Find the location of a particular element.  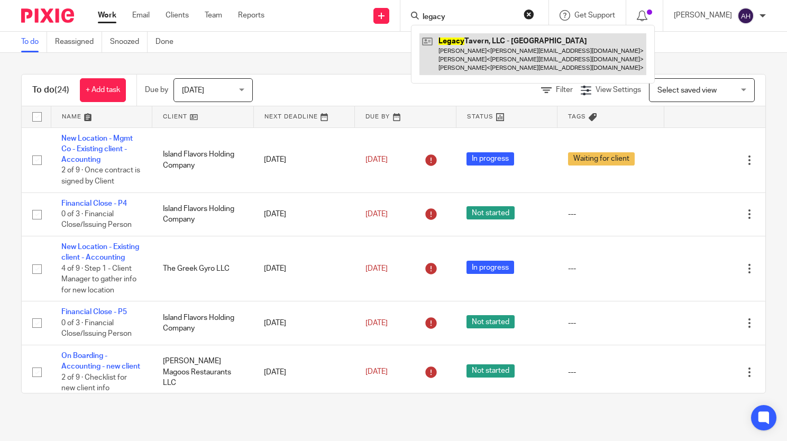

span: Tags is located at coordinates (577, 116).